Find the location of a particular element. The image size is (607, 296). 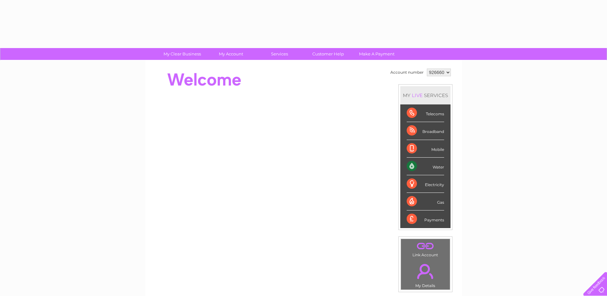

a: Services is located at coordinates (279, 54).